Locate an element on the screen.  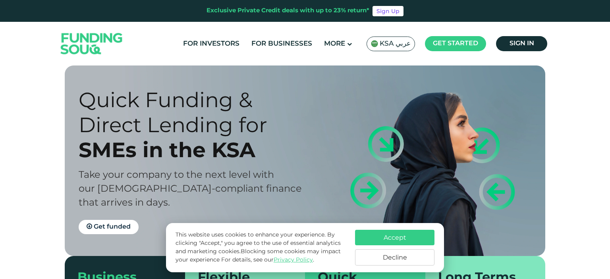
button: Decline is located at coordinates (394, 257).